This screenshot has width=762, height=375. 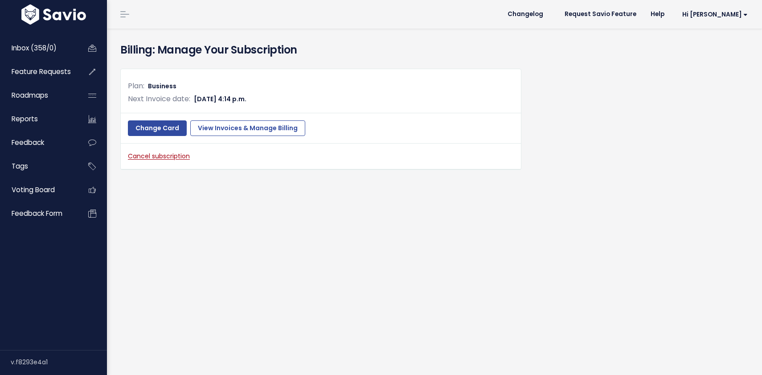 I want to click on h4: Billing: Manage Your Subscription, so click(x=435, y=50).